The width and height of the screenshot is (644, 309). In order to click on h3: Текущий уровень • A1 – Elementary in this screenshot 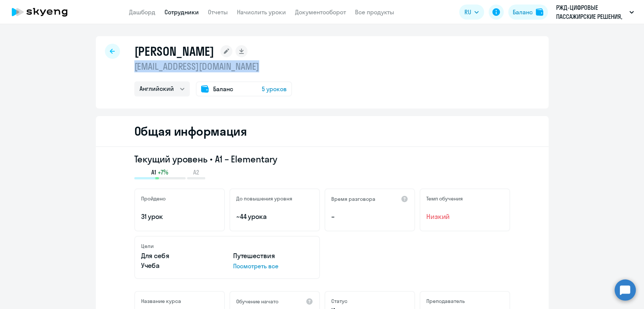, I will do `click(322, 159)`.